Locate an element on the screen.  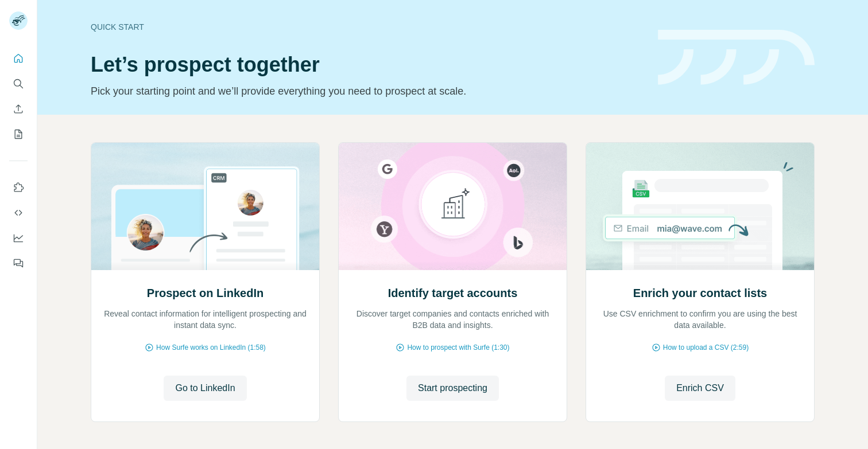
h2: Enrich your contact lists is located at coordinates (700, 293).